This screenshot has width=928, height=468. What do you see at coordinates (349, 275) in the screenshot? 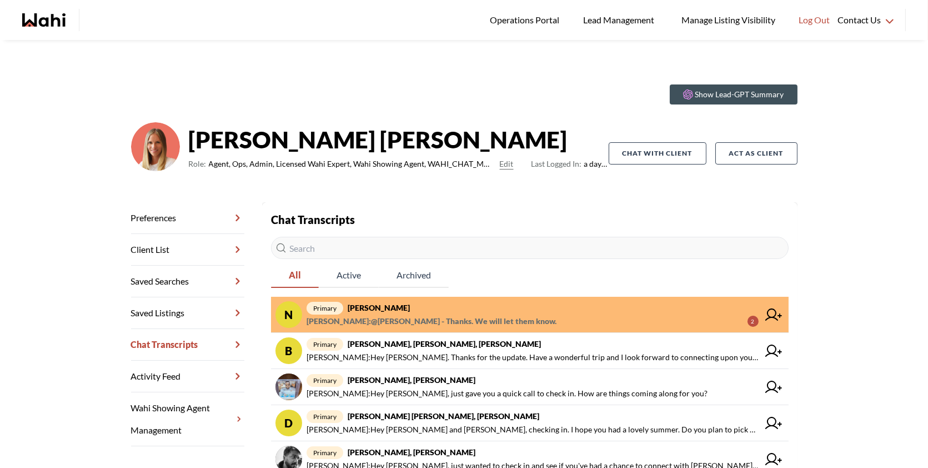
I see `button: Active` at bounding box center [349, 275].